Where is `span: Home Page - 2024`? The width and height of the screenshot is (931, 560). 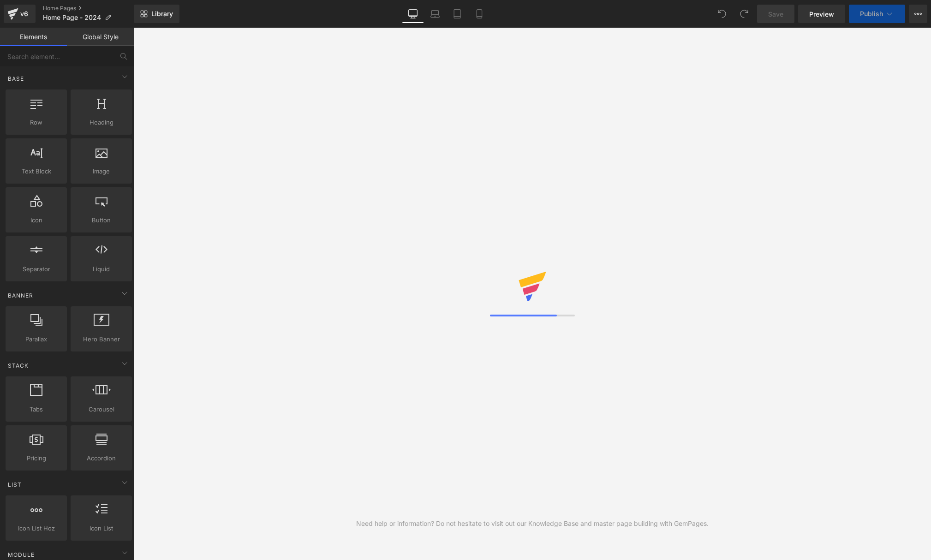 span: Home Page - 2024 is located at coordinates (72, 18).